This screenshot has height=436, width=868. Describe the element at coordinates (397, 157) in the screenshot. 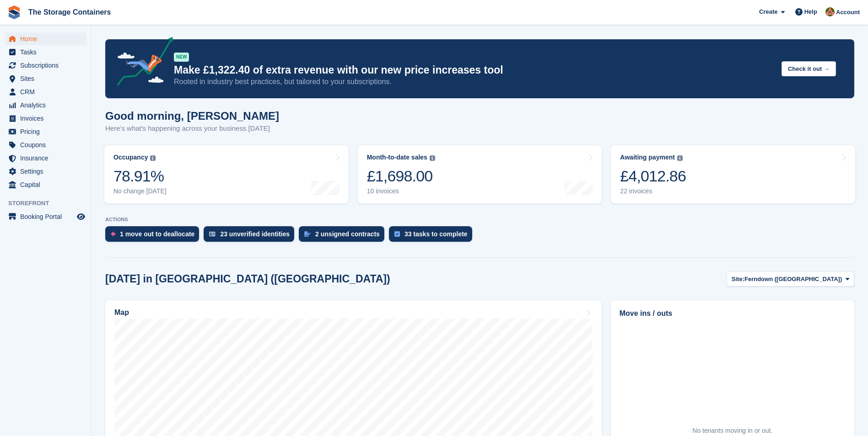

I see `div: Month-to-date sales` at that location.